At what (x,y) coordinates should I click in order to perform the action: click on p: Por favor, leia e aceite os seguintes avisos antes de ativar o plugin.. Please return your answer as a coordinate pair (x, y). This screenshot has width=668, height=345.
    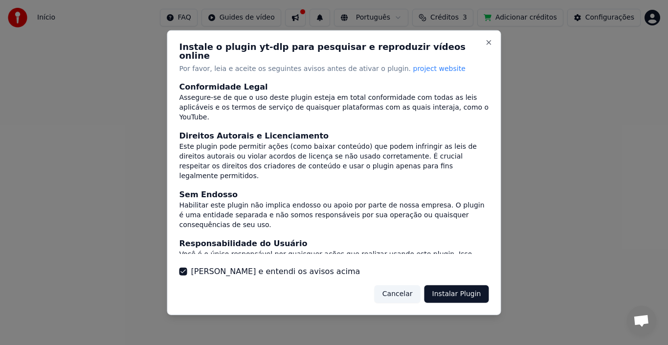
    Looking at the image, I should click on (334, 69).